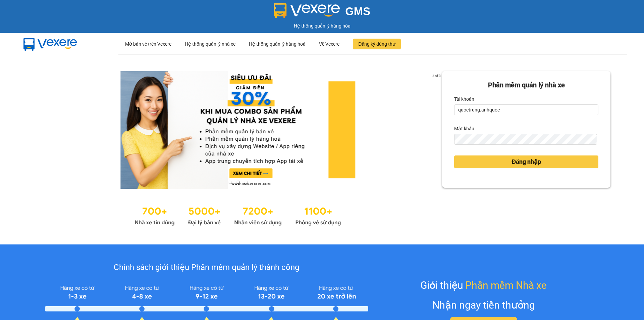  What do you see at coordinates (206, 267) in the screenshot?
I see `div: Chính sách giới thiệu Phần mềm quản lý thành công` at bounding box center [206, 267].